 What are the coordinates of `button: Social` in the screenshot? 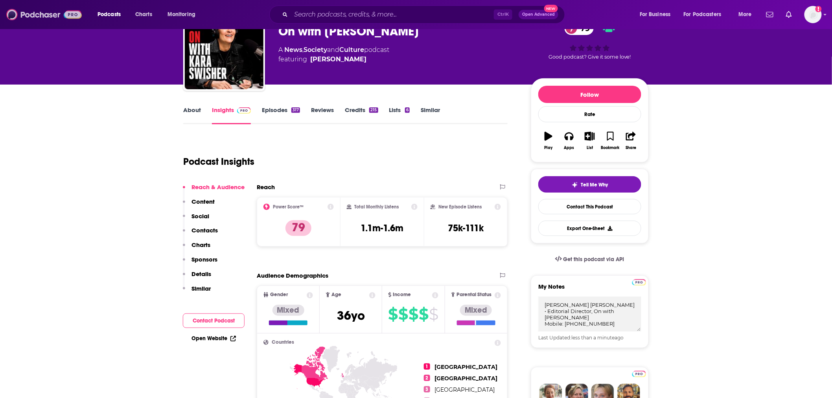 It's located at (196, 219).